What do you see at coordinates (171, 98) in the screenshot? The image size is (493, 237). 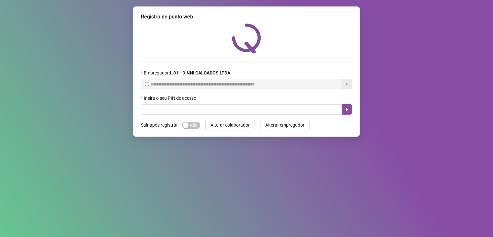 I see `label: Insira o seu PIN de acesso` at bounding box center [171, 98].